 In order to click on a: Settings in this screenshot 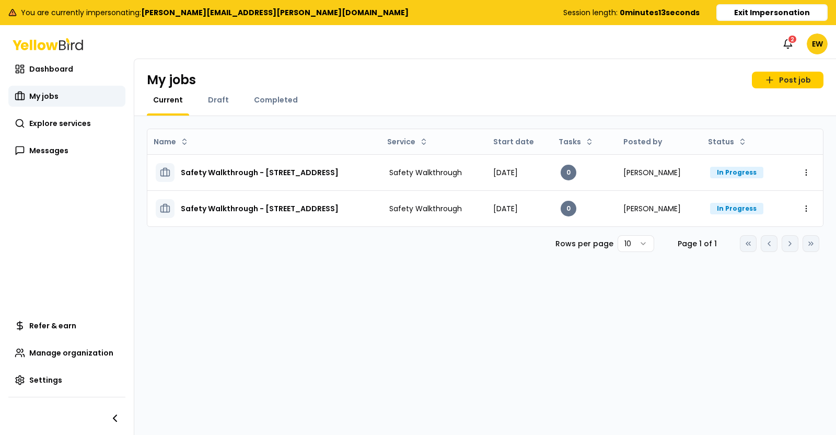, I will do `click(67, 380)`.